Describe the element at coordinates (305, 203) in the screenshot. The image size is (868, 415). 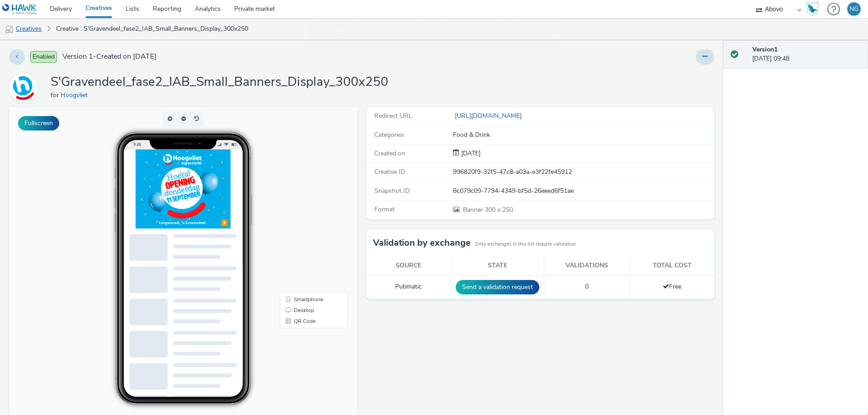
I see `li: Desktop` at that location.